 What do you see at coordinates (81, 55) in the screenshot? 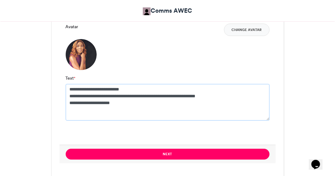
I see `img: 1756995355.854-b2dcae4267c1926e4edbba7f5065fdc4d8f11412.png` at bounding box center [81, 55].